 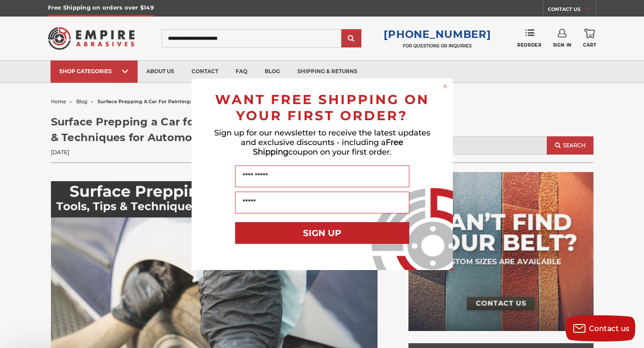 I want to click on span: Sign up for our newsletter to receive the latest updates and exclusive discounts - including a co..., so click(x=322, y=142).